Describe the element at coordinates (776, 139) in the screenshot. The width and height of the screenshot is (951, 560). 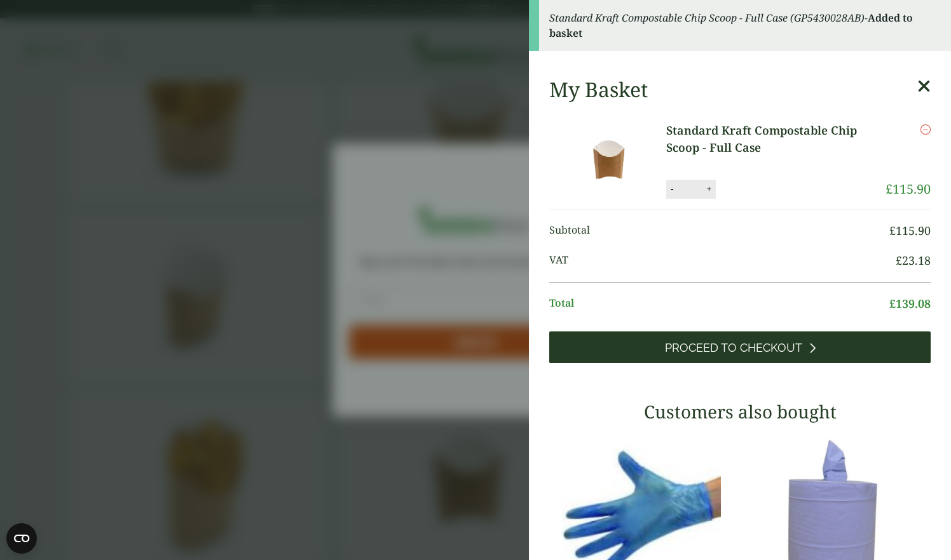
I see `a: Standard Kraft Compostable Chip Scoop - Full Case` at that location.